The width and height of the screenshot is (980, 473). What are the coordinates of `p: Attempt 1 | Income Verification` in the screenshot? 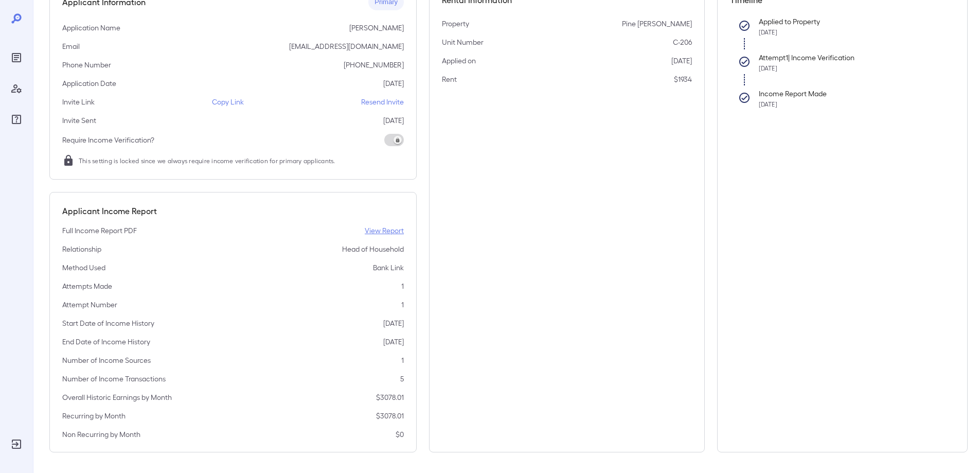 It's located at (849, 58).